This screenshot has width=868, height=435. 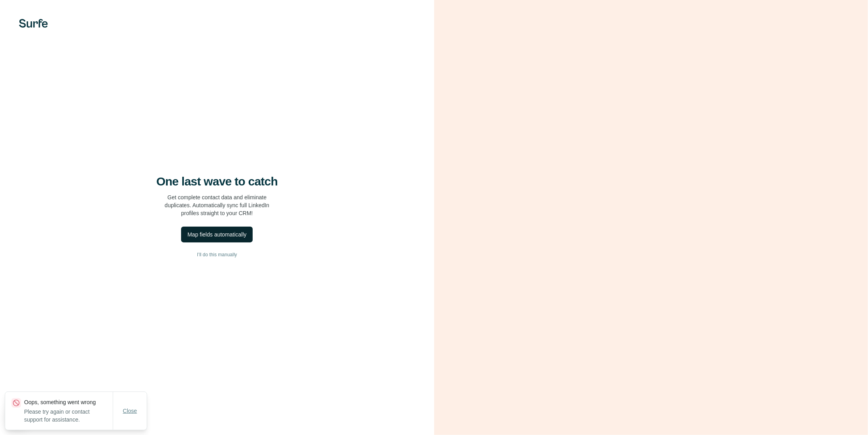 I want to click on p: Get complete contact data and eliminate duplicates. Automatically sync full LinkedIn profiles str..., so click(x=216, y=206).